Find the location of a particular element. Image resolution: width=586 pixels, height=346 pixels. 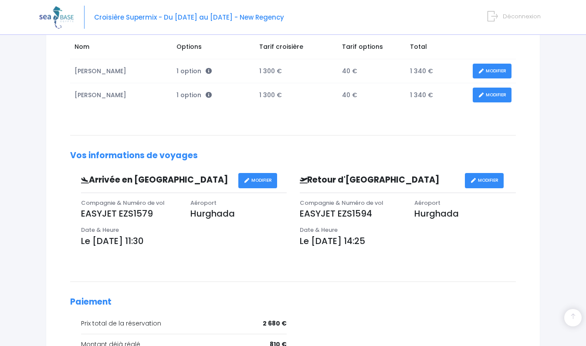

td: Tarif croisière is located at coordinates (296, 48).